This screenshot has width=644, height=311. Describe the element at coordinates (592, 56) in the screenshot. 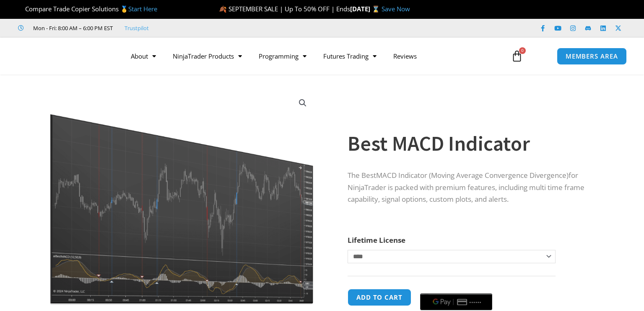

I see `a: MEMBERS AREA` at that location.